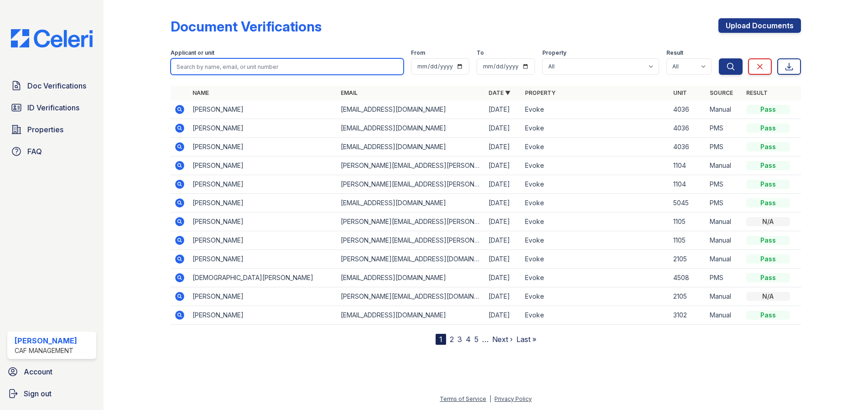  What do you see at coordinates (56, 86) in the screenshot?
I see `span: Doc Verifications` at bounding box center [56, 86].